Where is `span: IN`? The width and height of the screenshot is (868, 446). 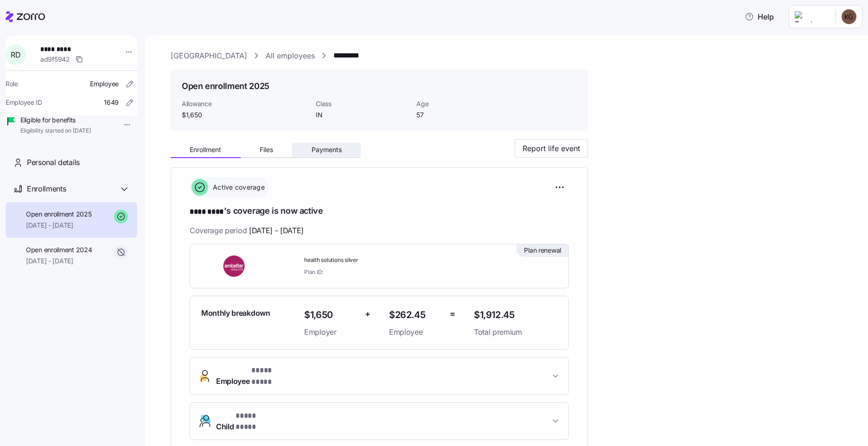 span: IN is located at coordinates (362, 115).